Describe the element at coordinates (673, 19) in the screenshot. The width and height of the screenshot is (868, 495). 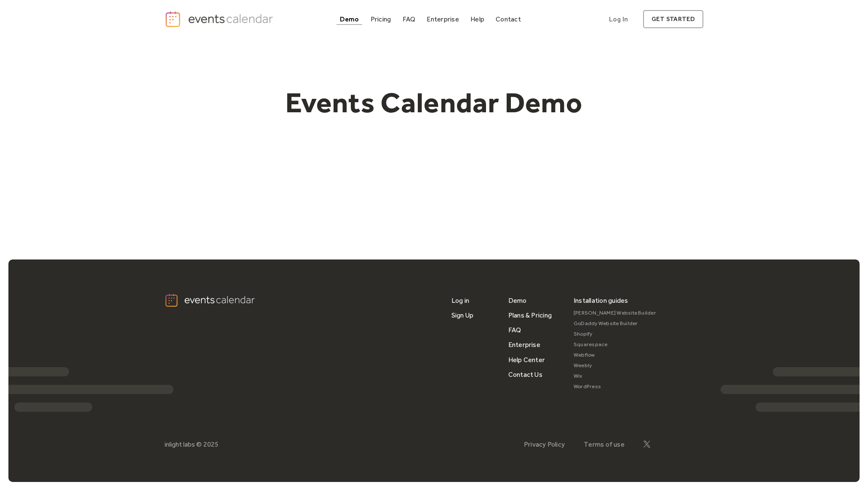
I see `a: get started` at that location.